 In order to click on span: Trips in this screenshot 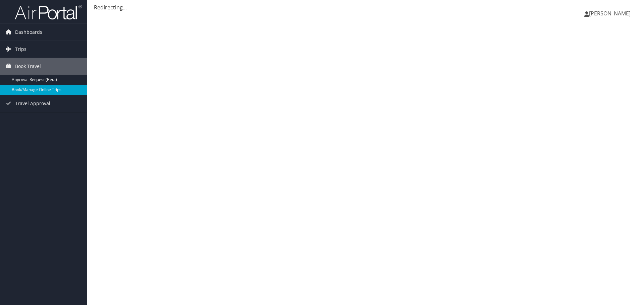, I will do `click(21, 49)`.